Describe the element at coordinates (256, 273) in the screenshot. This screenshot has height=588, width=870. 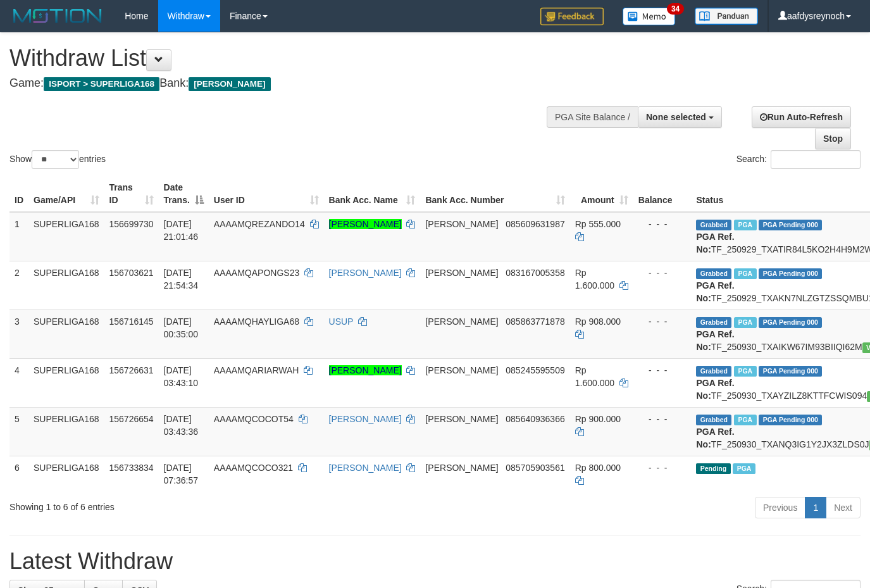
I see `span: AAAAMQAPONGS23` at that location.